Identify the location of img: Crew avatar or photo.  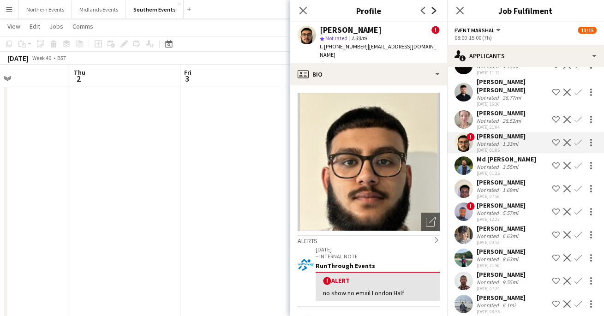
(369, 162).